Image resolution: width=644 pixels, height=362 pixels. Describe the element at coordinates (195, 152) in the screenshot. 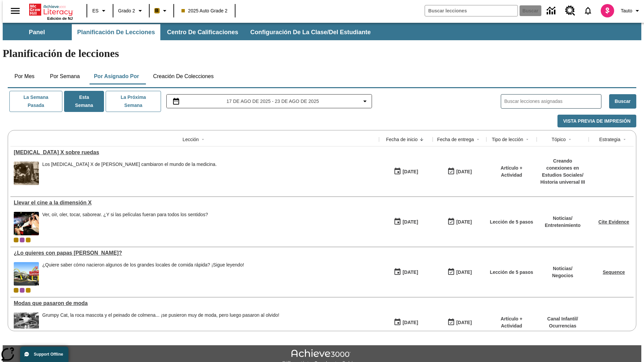

I see `a: Rayos X sobre ruedas, Lecciones` at that location.